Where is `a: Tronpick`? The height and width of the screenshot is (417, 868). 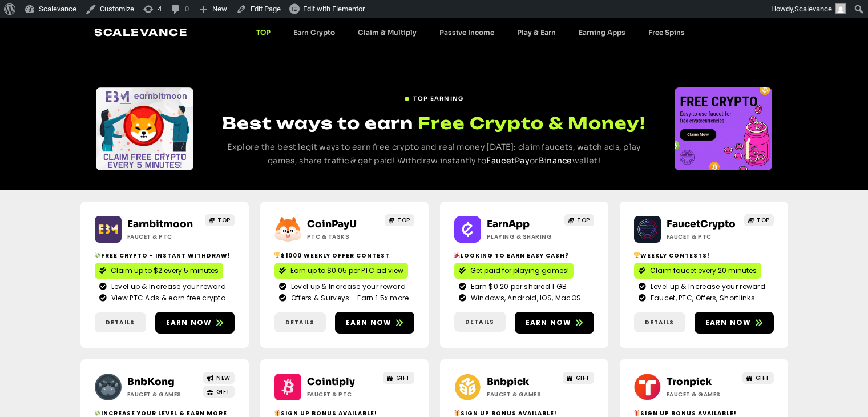 a: Tronpick is located at coordinates (689, 381).